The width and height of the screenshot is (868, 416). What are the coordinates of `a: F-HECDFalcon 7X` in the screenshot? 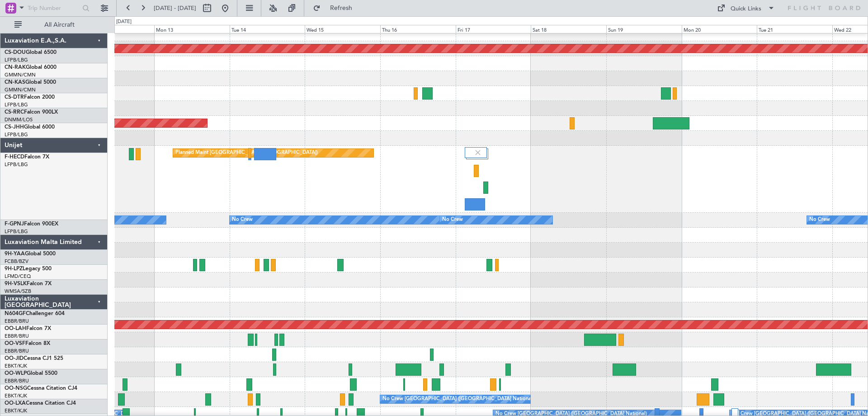 It's located at (27, 157).